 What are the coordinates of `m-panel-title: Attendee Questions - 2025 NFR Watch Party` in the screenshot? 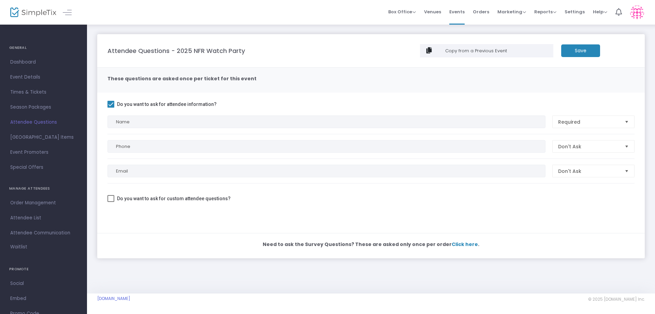 It's located at (176, 51).